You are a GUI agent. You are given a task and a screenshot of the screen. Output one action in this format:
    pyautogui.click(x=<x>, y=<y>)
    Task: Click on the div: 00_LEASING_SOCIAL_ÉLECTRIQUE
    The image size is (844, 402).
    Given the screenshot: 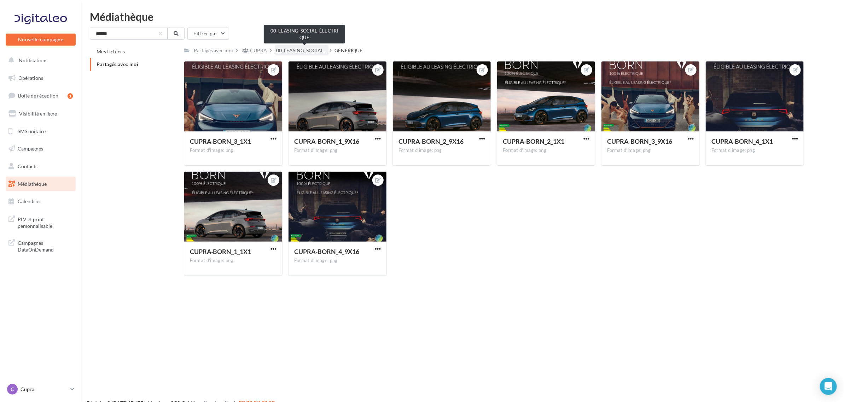 What is the action you would take?
    pyautogui.click(x=304, y=34)
    